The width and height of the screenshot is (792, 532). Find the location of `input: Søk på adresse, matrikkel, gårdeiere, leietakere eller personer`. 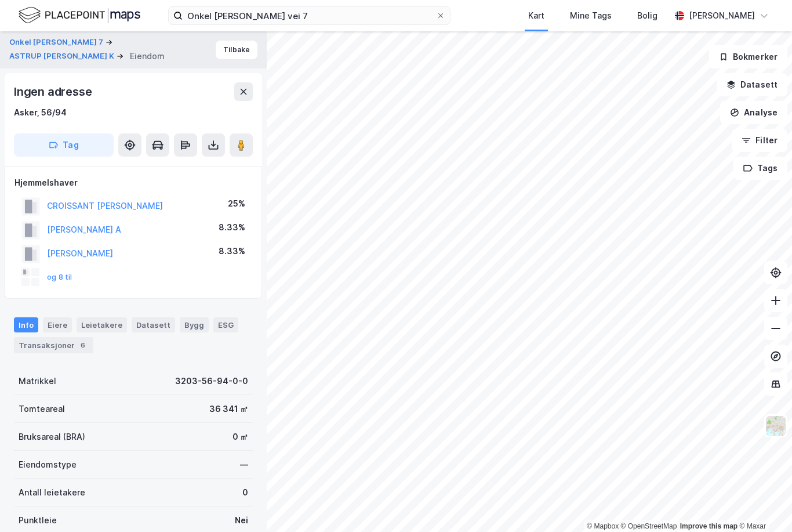

input: Søk på adresse, matrikkel, gårdeiere, leietakere eller personer is located at coordinates (309, 16).